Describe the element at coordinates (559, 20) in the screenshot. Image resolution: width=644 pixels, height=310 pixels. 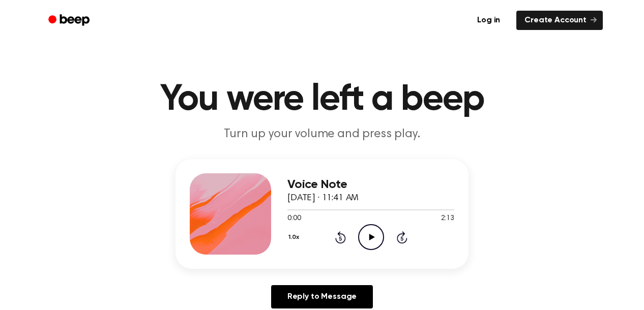
I see `a: Create Account` at that location.